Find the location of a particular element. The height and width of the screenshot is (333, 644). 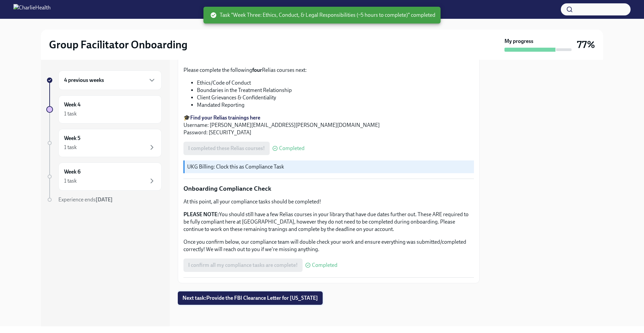

p: UKG Billing: Clock this as Compliance Task is located at coordinates (329, 167).